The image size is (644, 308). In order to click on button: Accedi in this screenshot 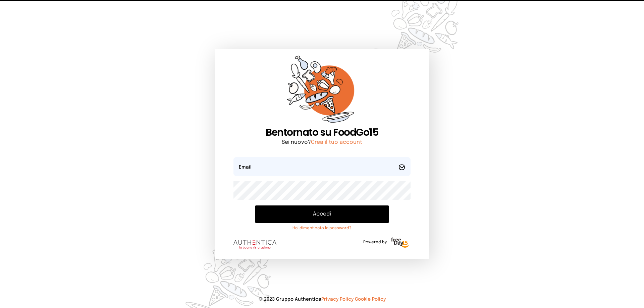, I will do `click(322, 214)`.